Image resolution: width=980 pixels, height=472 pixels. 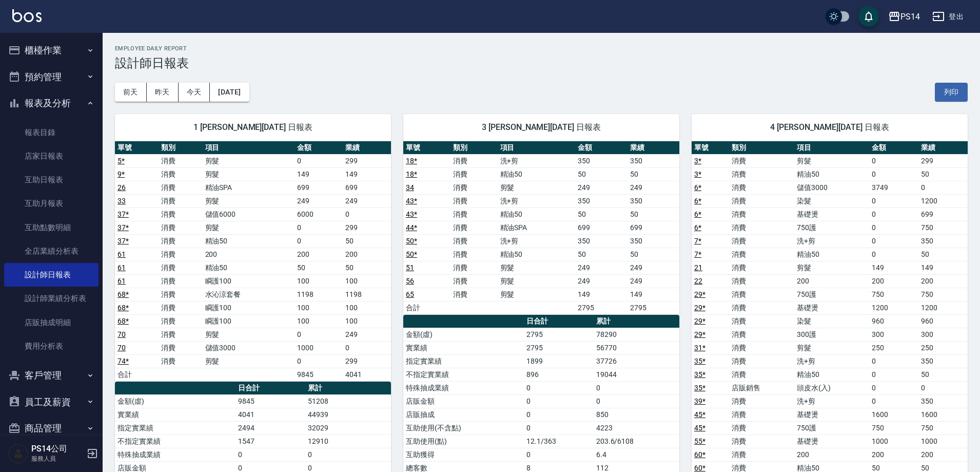 I want to click on th: 項目, so click(x=832, y=148).